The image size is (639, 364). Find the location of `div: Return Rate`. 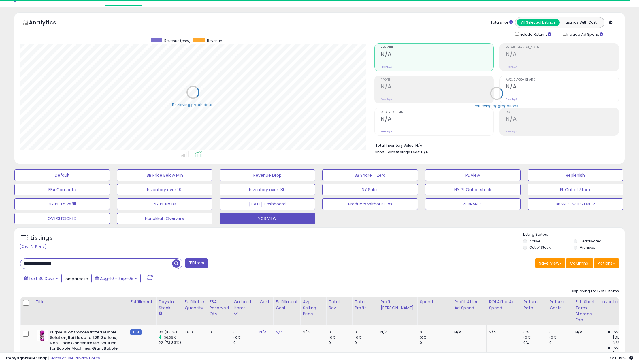

div: Return Rate is located at coordinates (533, 304).